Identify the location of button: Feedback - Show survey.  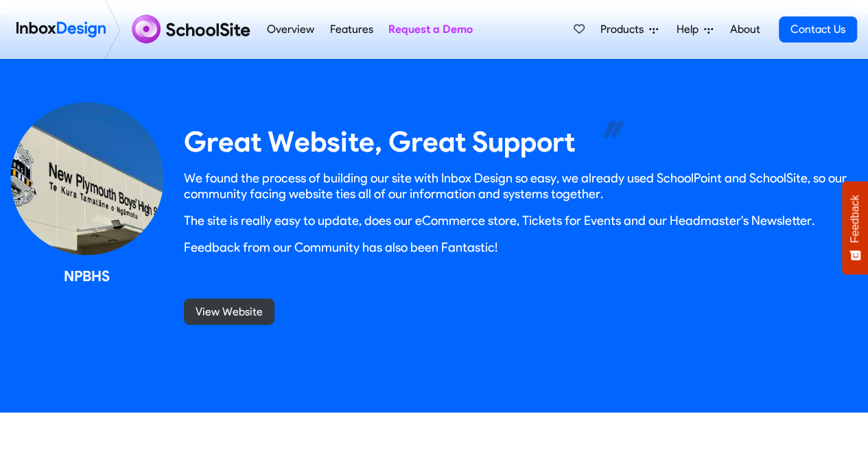
(855, 228).